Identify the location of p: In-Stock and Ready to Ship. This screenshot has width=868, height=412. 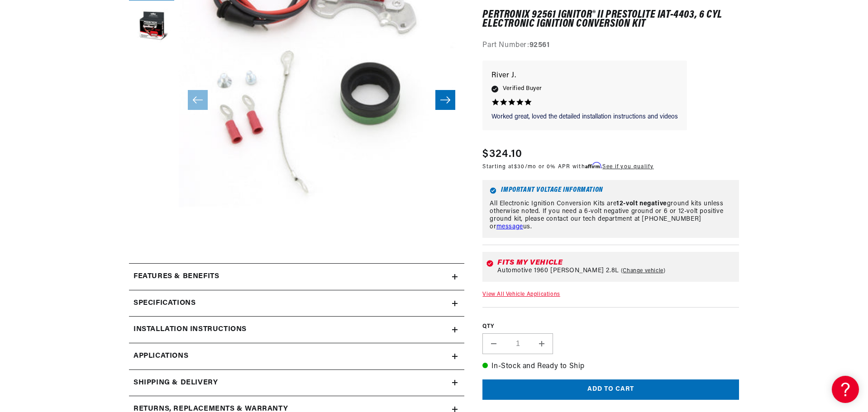
(610, 367).